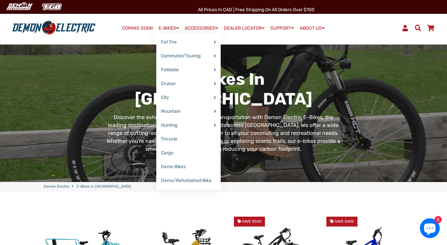  What do you see at coordinates (252, 222) in the screenshot?
I see `span: Save $500` at bounding box center [252, 222].